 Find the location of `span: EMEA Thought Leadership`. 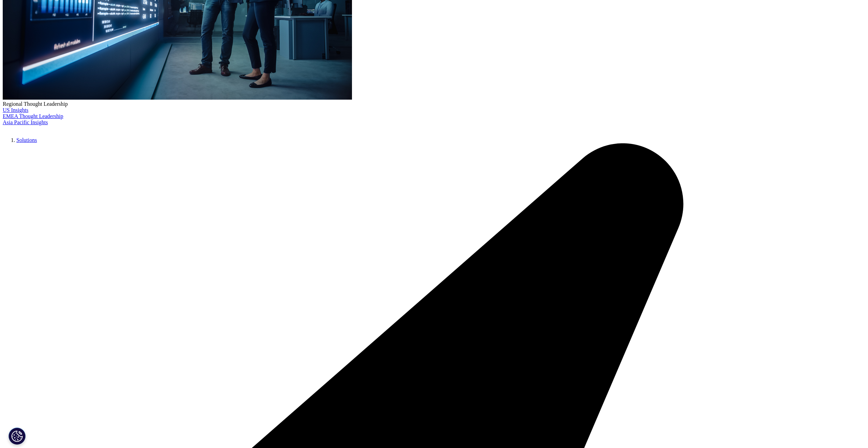

span: EMEA Thought Leadership is located at coordinates (33, 116).